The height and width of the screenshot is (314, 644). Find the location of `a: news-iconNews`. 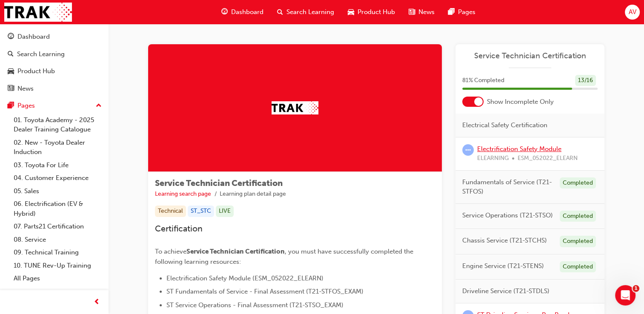

a: news-iconNews is located at coordinates (422, 12).